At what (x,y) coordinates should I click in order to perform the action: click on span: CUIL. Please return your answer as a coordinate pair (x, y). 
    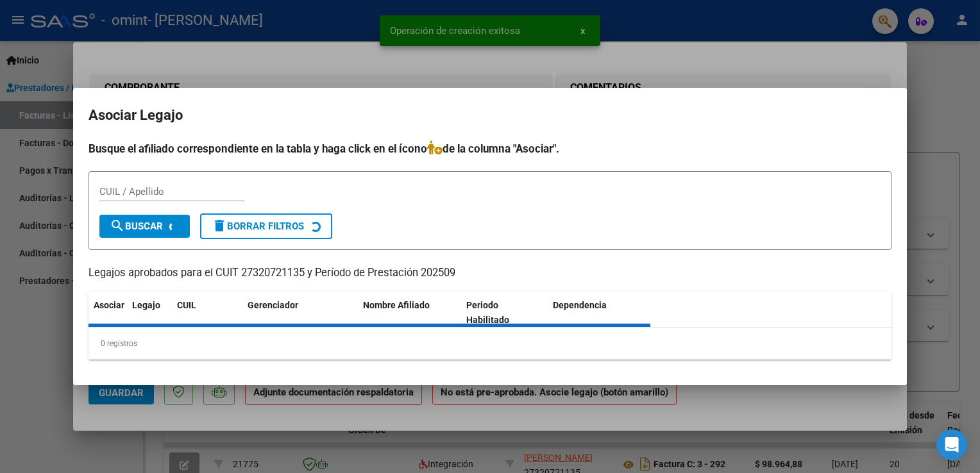
    Looking at the image, I should click on (187, 305).